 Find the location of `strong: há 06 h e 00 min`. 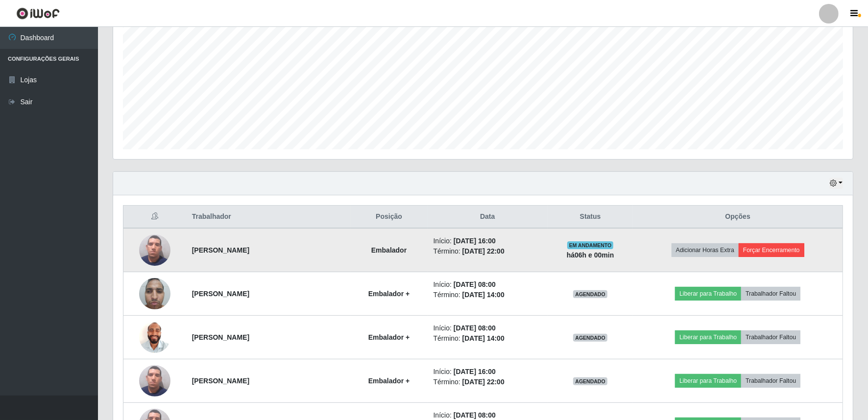

strong: há 06 h e 00 min is located at coordinates (590, 255).